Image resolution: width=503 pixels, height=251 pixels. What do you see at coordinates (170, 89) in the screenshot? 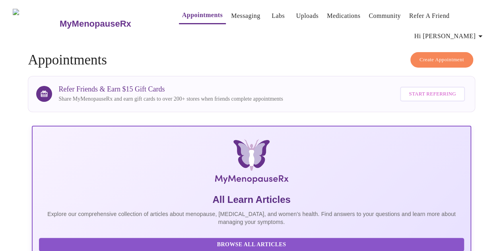
I see `h3: Refer Friends & Earn $15 Gift Cards` at bounding box center [170, 89].